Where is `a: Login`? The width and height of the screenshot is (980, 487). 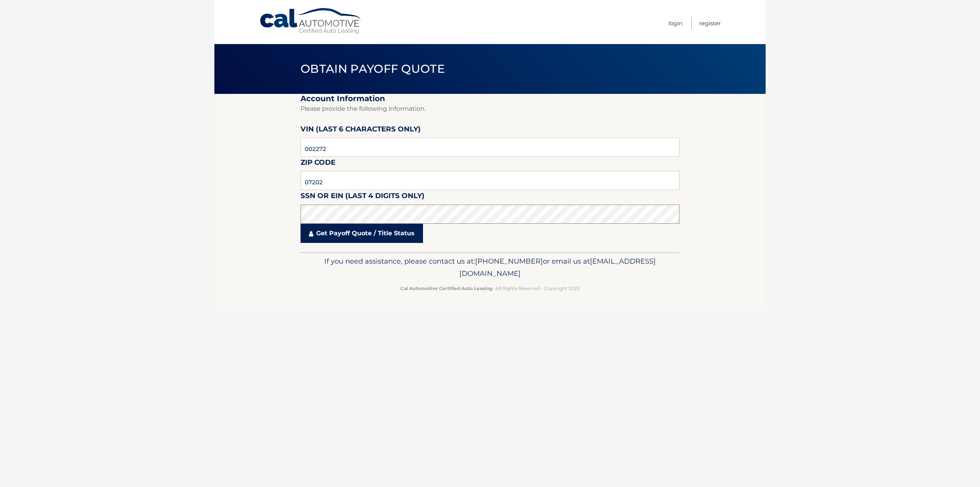 a: Login is located at coordinates (675, 23).